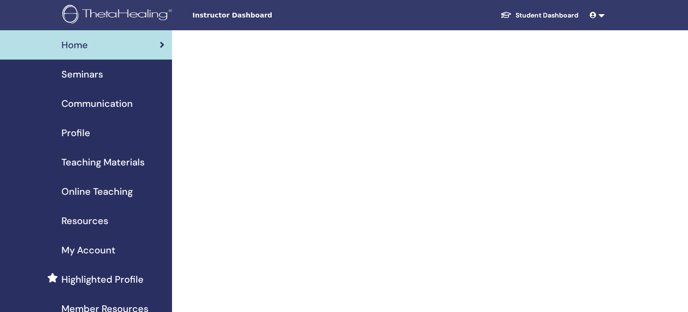  What do you see at coordinates (263, 15) in the screenshot?
I see `span: Instructor Dashboard` at bounding box center [263, 15].